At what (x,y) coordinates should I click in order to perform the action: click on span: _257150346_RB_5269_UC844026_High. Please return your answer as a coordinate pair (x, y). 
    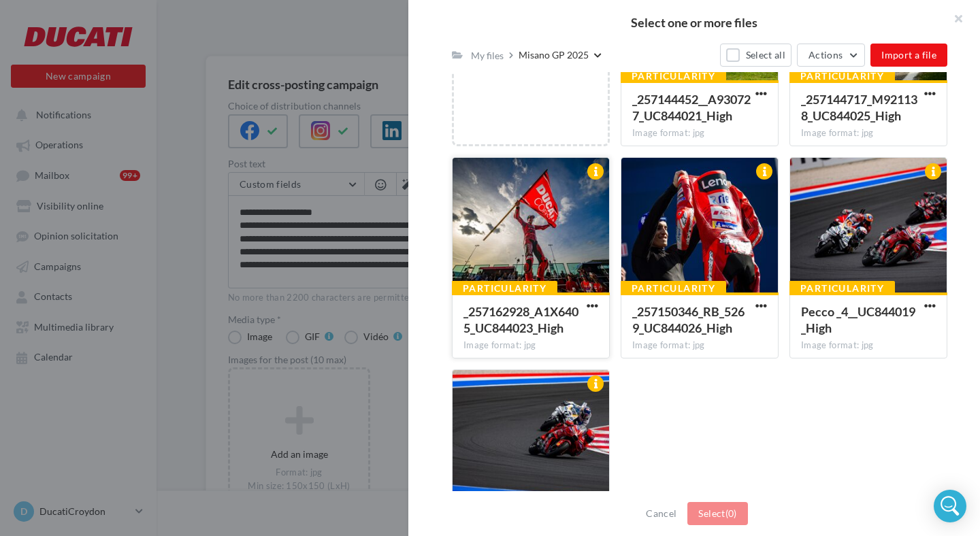
    Looking at the image, I should click on (688, 319).